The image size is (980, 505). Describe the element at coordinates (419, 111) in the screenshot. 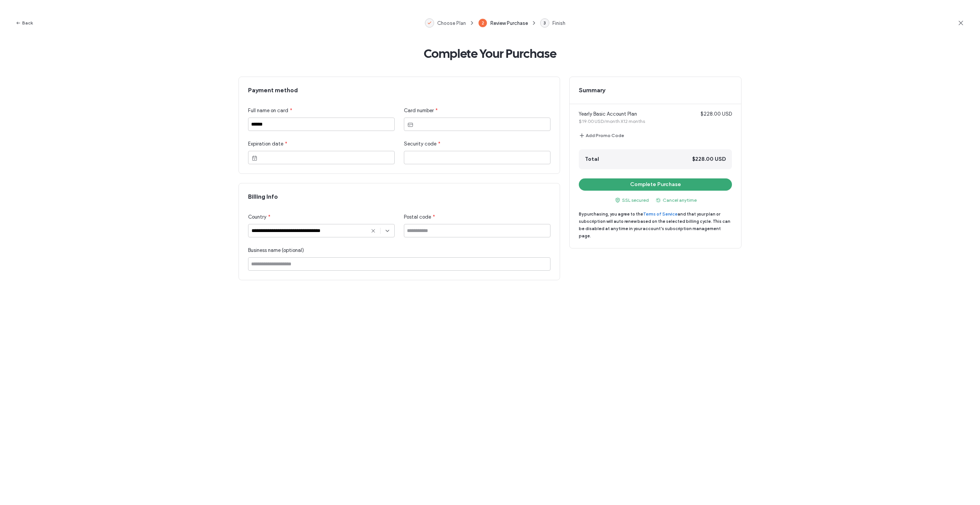

I see `span: Card number` at that location.